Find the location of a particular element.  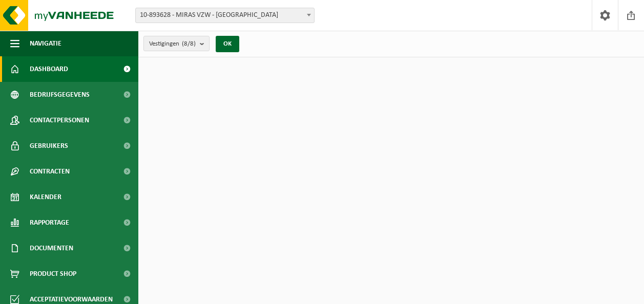

span: 10-893628 - MIRAS VZW - KORTRIJK is located at coordinates (225, 16).